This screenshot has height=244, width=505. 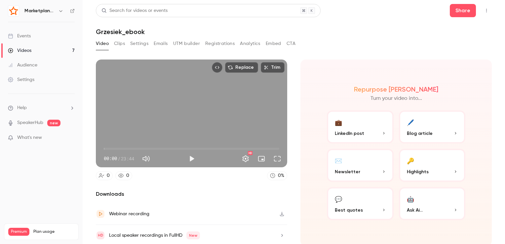 I want to click on div: Full screen, so click(x=278, y=159).